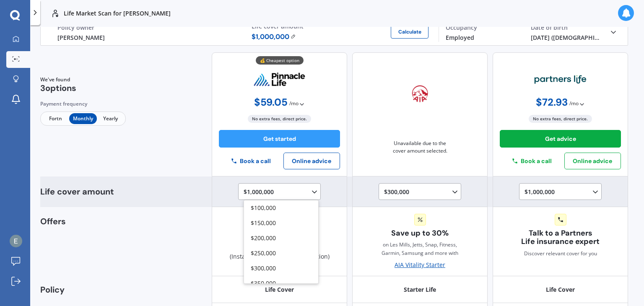 This screenshot has width=644, height=306. Describe the element at coordinates (420, 290) in the screenshot. I see `div: Starter Life` at that location.